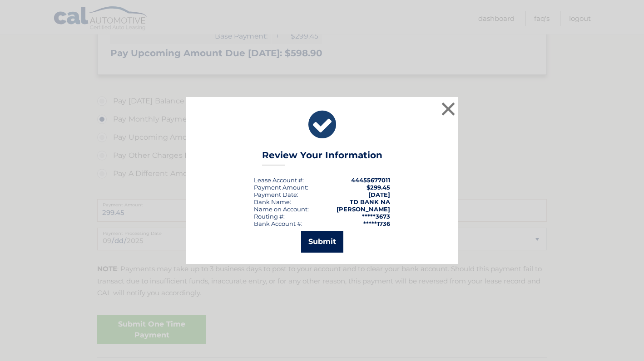 Image resolution: width=644 pixels, height=361 pixels. What do you see at coordinates (281, 187) in the screenshot?
I see `div: Payment Amount:` at bounding box center [281, 187].